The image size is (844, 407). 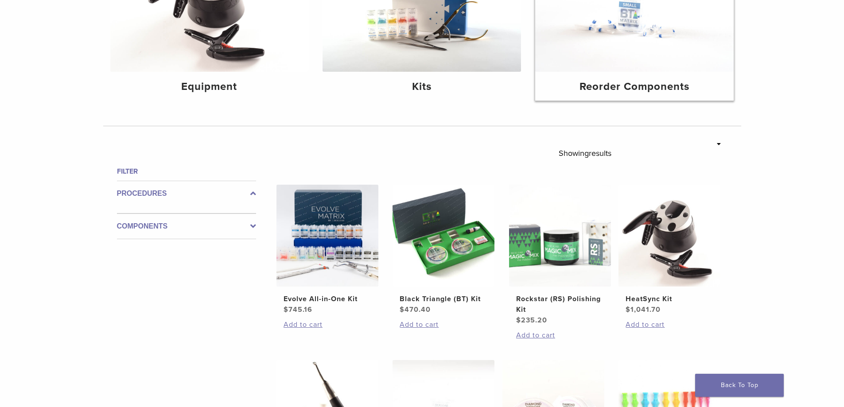 What do you see at coordinates (443, 299) in the screenshot?
I see `h2: Black Triangle (BT) Kit` at bounding box center [443, 299].